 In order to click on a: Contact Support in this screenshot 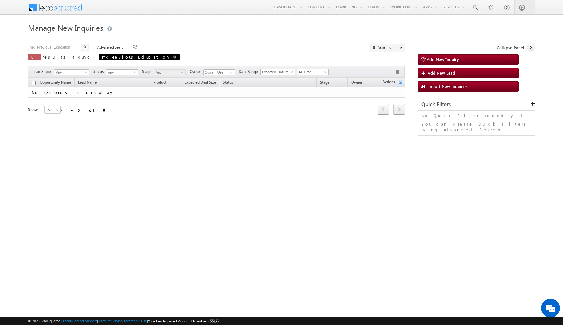, I will do `click(85, 321)`.